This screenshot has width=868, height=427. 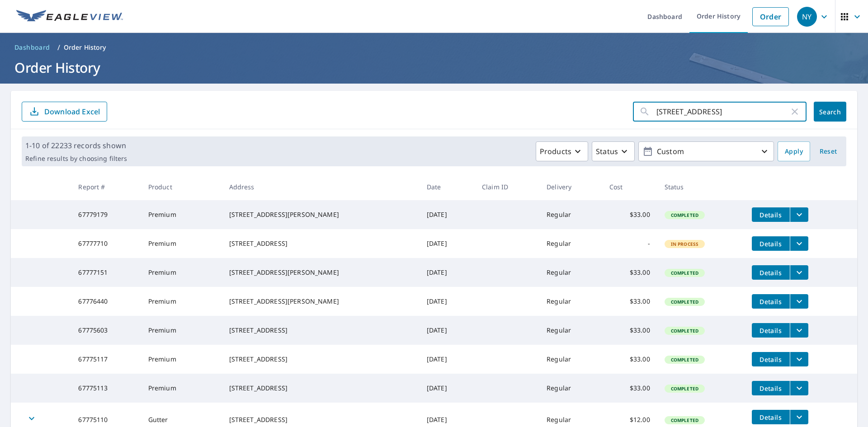 I want to click on span: In Process, so click(x=685, y=244).